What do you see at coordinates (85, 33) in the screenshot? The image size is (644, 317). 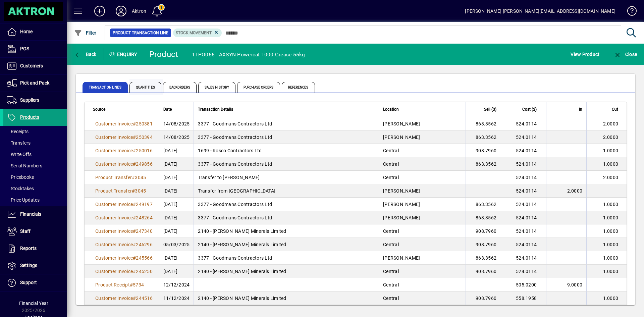 I see `span: Filter` at bounding box center [85, 33].